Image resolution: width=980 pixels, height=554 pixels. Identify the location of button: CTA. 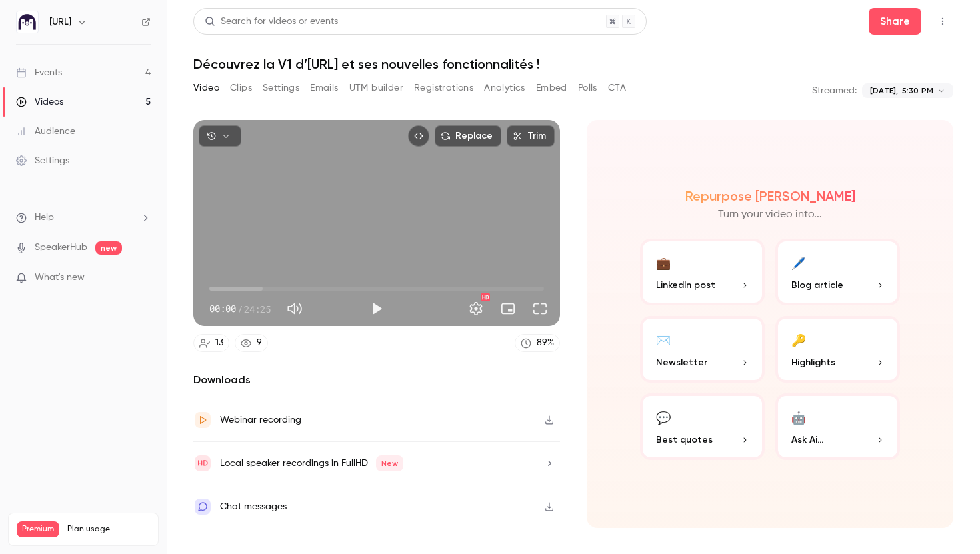
(616, 88).